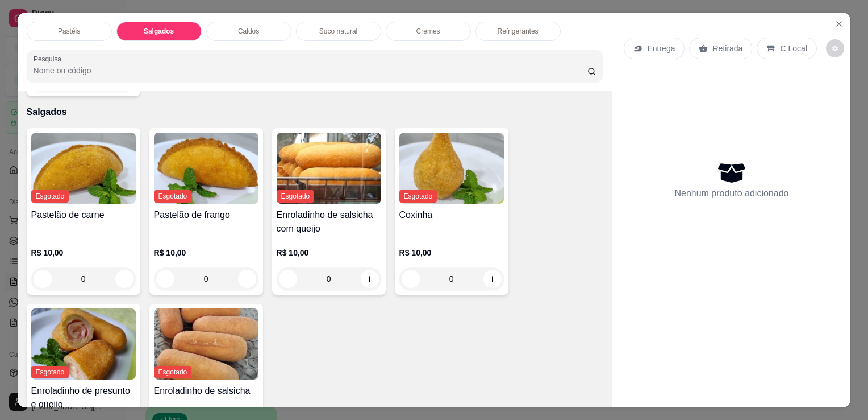 The image size is (868, 420). I want to click on input: Pesquisa, so click(310, 70).